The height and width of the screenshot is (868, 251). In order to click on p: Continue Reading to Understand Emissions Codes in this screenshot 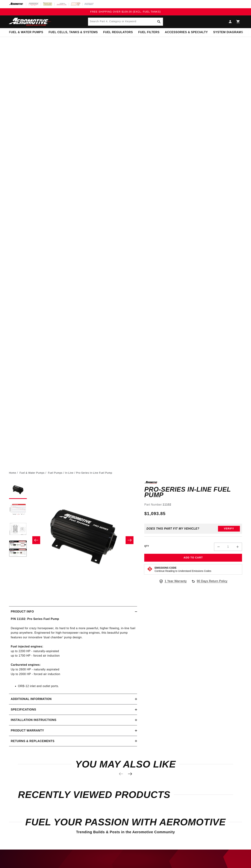, I will do `click(183, 571)`.